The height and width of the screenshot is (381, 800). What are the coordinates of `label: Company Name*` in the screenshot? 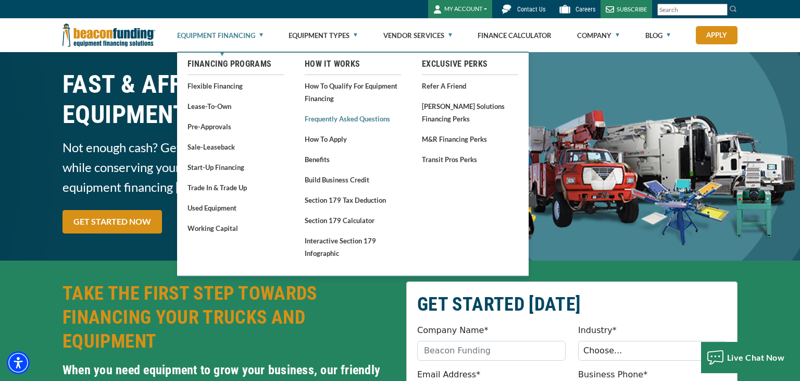 It's located at (452, 330).